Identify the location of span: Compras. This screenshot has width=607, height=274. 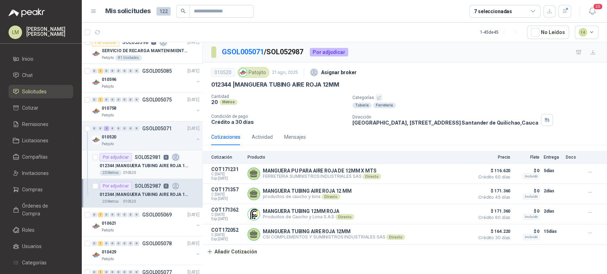
(32, 190).